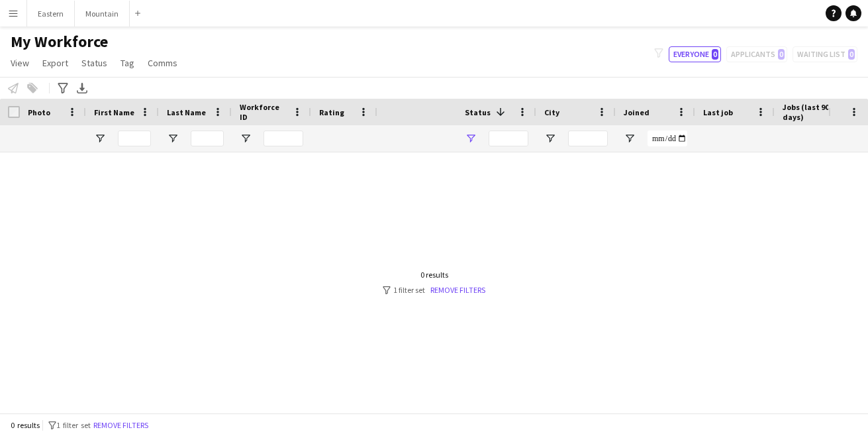 Image resolution: width=868 pixels, height=436 pixels. What do you see at coordinates (186, 112) in the screenshot?
I see `span: Last Name` at bounding box center [186, 112].